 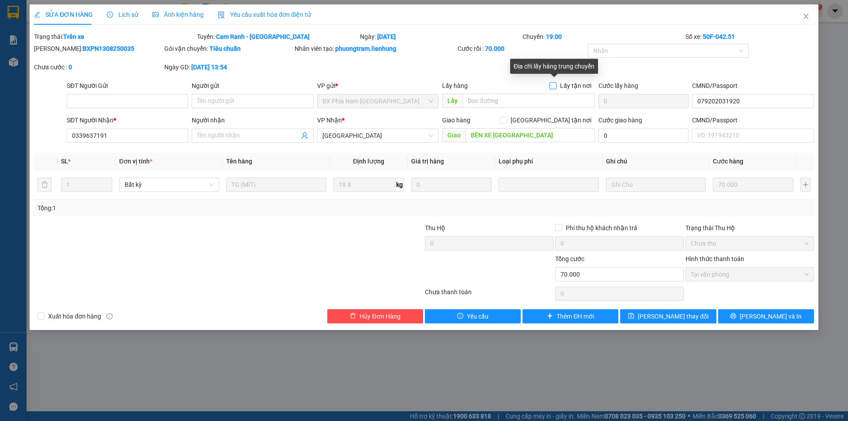 I want to click on b: 19:00, so click(x=554, y=37).